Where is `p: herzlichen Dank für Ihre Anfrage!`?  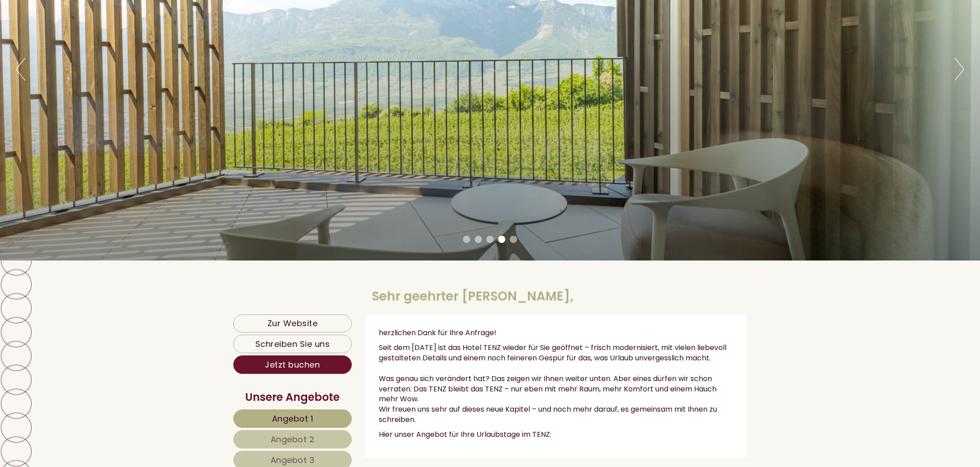
p: herzlichen Dank für Ihre Anfrage! is located at coordinates (557, 333).